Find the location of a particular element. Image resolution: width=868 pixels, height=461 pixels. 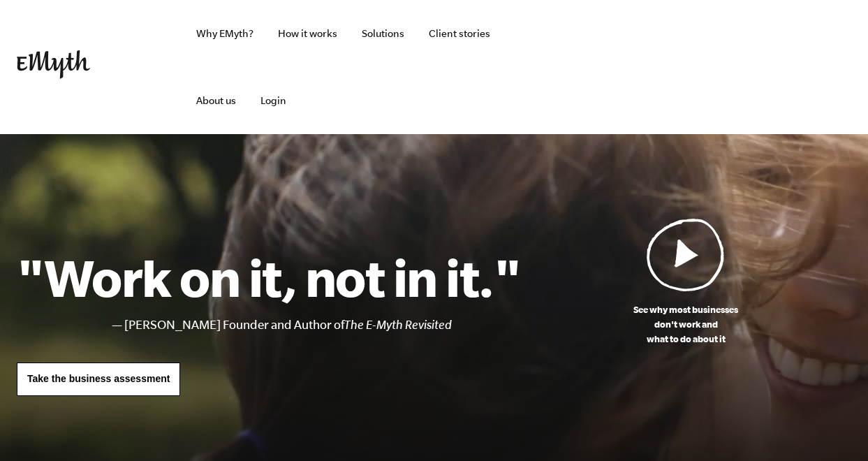

p: See why most businesses don't work and what to do about it is located at coordinates (686, 324).